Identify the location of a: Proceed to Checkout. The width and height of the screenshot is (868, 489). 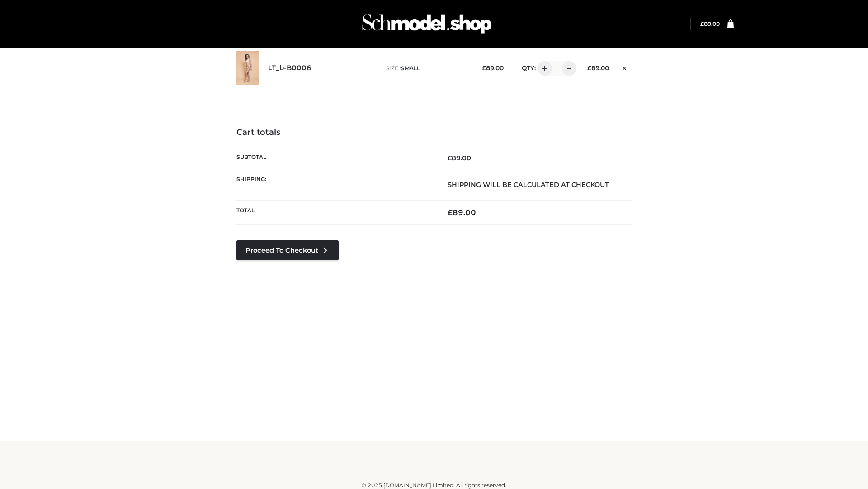
(288, 250).